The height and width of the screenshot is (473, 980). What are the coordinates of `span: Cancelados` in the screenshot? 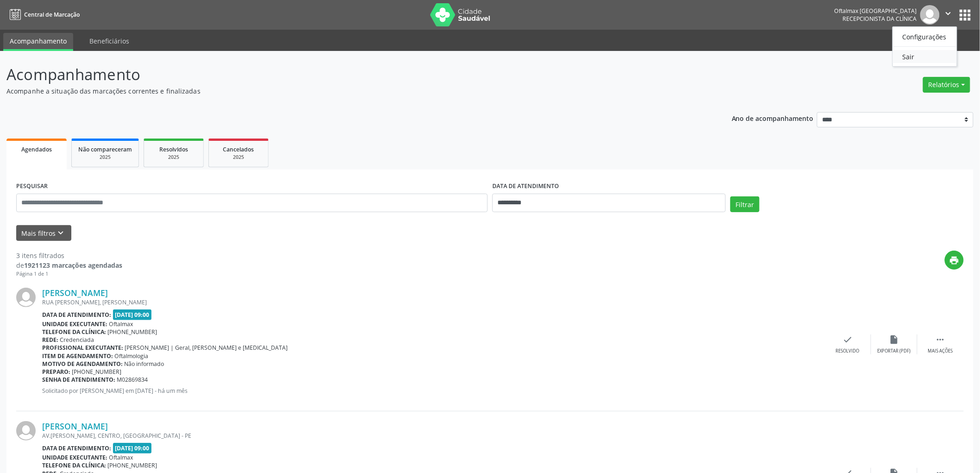 It's located at (239, 149).